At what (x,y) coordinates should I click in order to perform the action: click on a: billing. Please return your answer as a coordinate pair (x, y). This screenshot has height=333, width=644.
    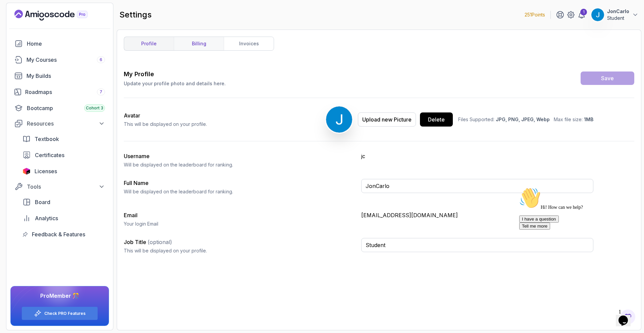
    Looking at the image, I should click on (199, 44).